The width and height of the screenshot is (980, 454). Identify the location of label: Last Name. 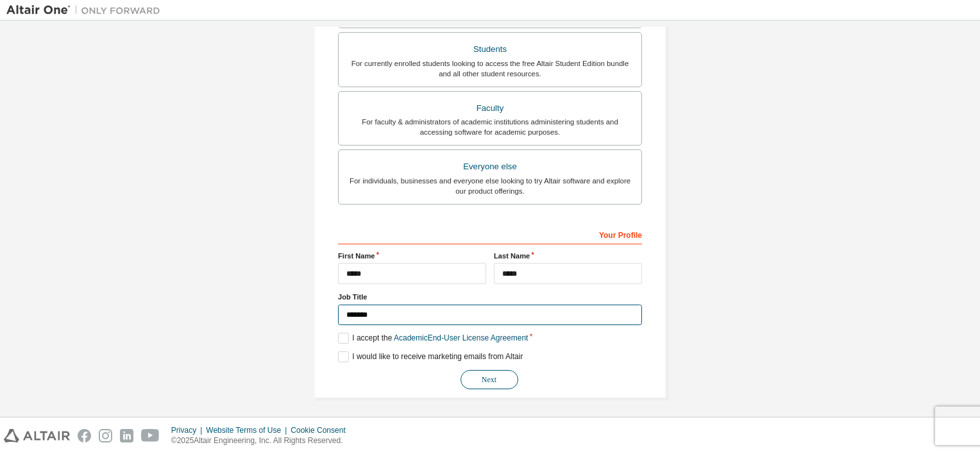
(567, 256).